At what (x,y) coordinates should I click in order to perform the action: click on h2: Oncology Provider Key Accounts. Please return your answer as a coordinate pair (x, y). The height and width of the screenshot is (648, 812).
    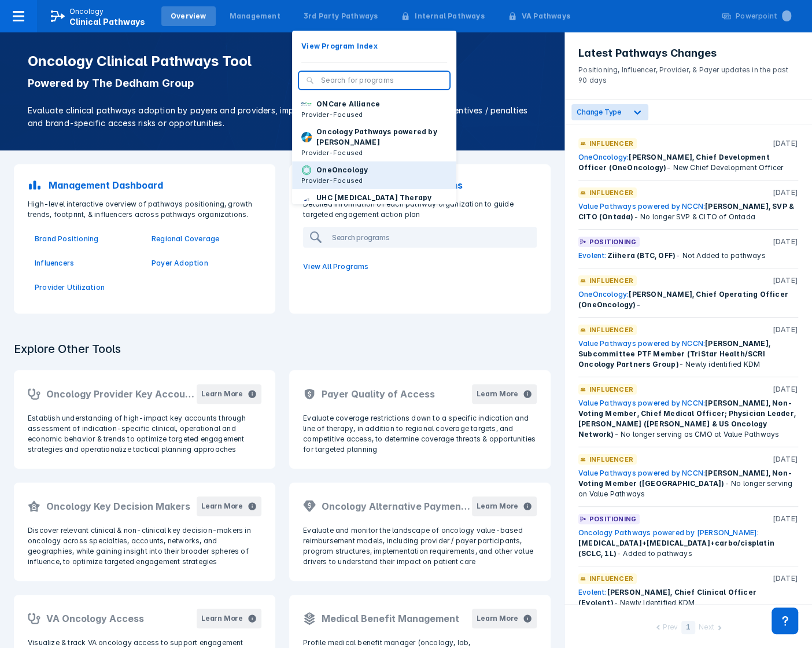
    Looking at the image, I should click on (121, 394).